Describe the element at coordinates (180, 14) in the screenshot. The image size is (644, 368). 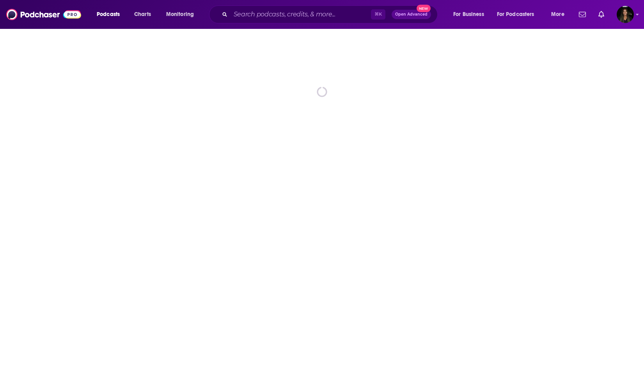
I see `span: Monitoring` at that location.